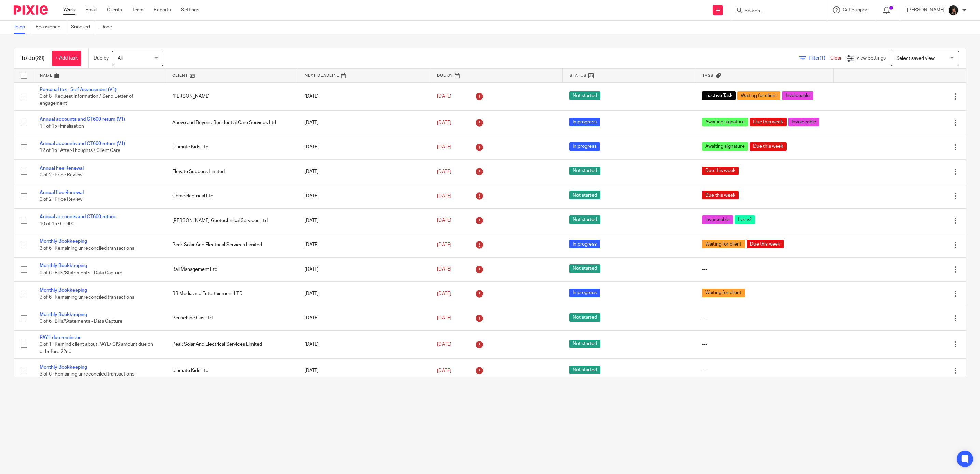  I want to click on span: 10 of 15 · CT600, so click(57, 224).